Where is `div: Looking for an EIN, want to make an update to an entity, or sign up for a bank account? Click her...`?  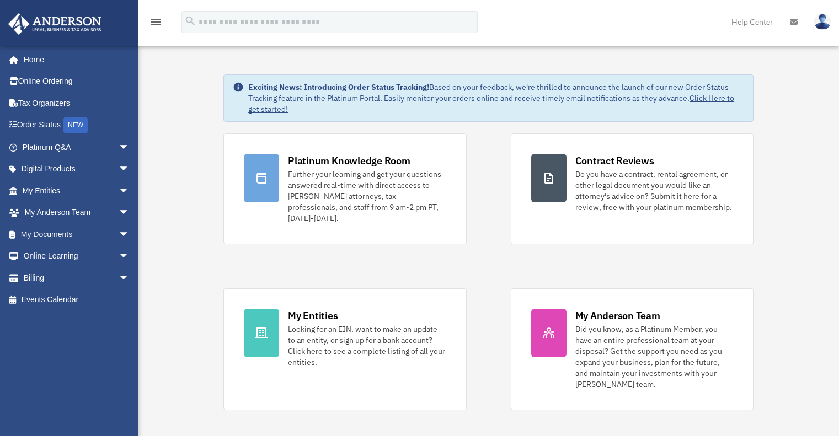 div: Looking for an EIN, want to make an update to an entity, or sign up for a bank account? Click her... is located at coordinates (367, 346).